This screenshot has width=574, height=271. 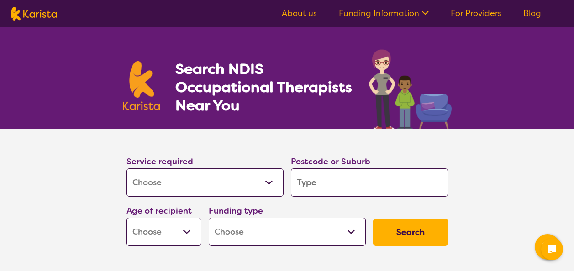 What do you see at coordinates (331, 162) in the screenshot?
I see `label: Postcode or Suburb` at bounding box center [331, 162].